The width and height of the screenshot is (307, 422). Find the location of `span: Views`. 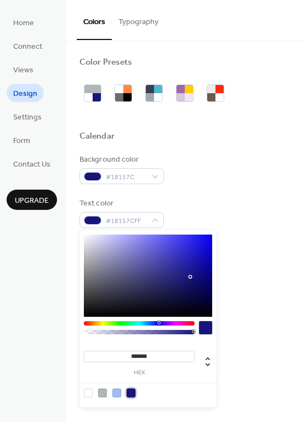

span: Views is located at coordinates (23, 70).